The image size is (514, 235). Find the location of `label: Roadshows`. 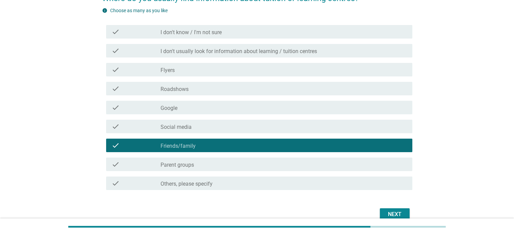

label: Roadshows is located at coordinates (174, 89).